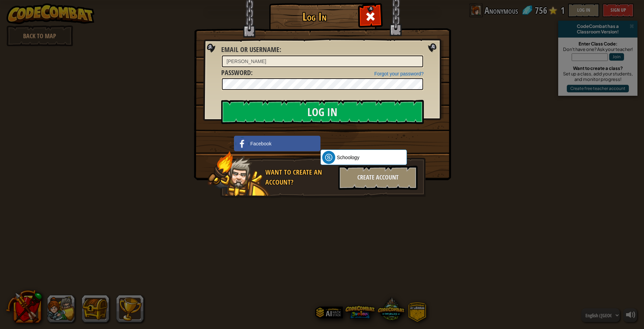 The image size is (644, 329). I want to click on div: Sign in with Google. Opens in new tab, so click(352, 143).